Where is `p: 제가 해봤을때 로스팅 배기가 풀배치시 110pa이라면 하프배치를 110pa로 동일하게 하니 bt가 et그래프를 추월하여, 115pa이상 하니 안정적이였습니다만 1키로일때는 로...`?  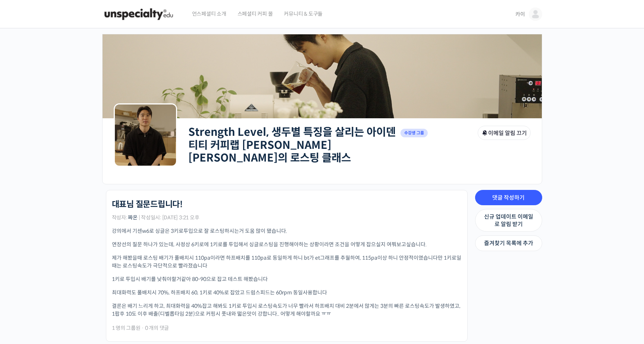 p: 제가 해봤을때 로스팅 배기가 풀배치시 110pa이라면 하프배치를 110pa로 동일하게 하니 bt가 et그래프를 추월하여, 115pa이상 하니 안정적이였습니다만 1키로일때는 로... is located at coordinates (287, 262).